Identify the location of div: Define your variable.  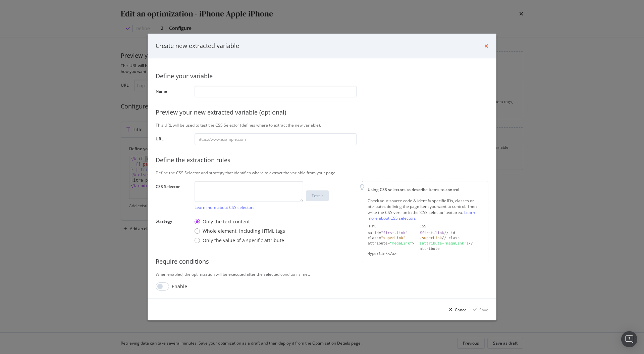
(322, 76).